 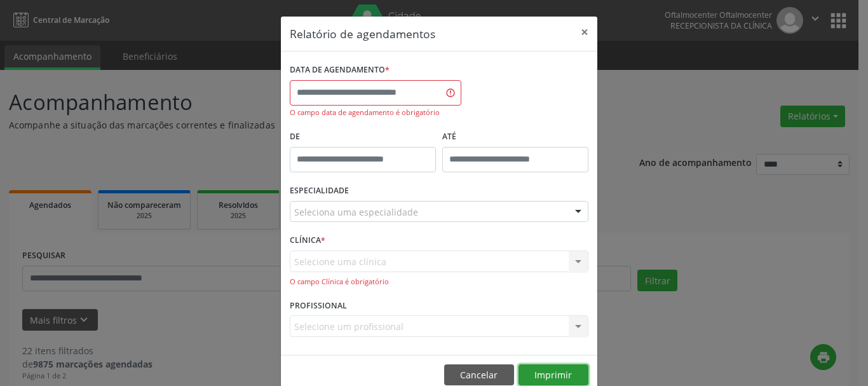 I want to click on label: ATÉ, so click(x=515, y=137).